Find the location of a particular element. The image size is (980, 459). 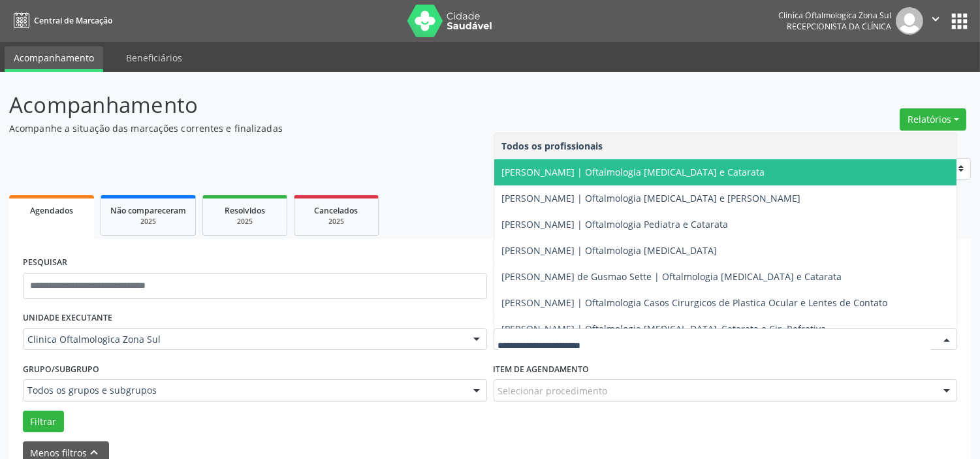

span: Não compareceram is located at coordinates (148, 210).